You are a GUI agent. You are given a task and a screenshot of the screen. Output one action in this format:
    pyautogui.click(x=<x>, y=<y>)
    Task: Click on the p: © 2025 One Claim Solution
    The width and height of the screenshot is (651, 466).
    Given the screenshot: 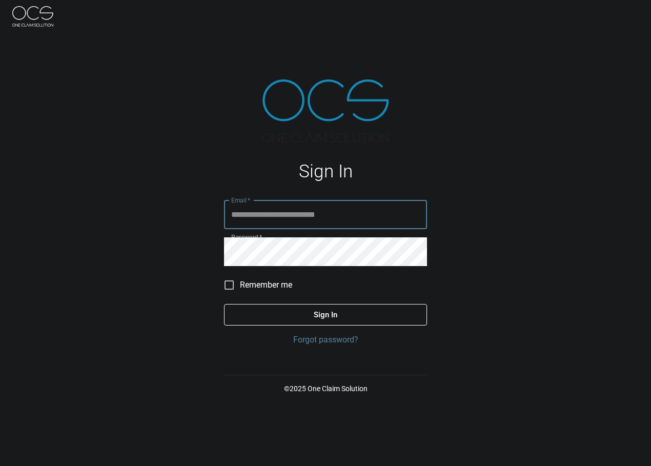 What is the action you would take?
    pyautogui.click(x=326, y=389)
    